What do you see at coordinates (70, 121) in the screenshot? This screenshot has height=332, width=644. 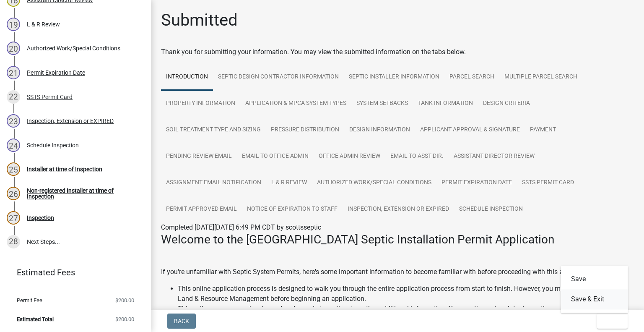 I see `div: Inspection, Extension or EXPIRED` at bounding box center [70, 121].